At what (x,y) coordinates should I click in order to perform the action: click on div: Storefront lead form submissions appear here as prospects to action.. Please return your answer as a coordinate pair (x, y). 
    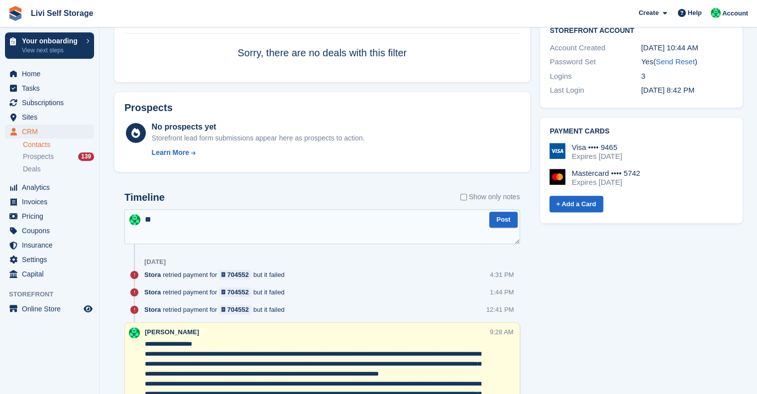
    Looking at the image, I should click on (258, 138).